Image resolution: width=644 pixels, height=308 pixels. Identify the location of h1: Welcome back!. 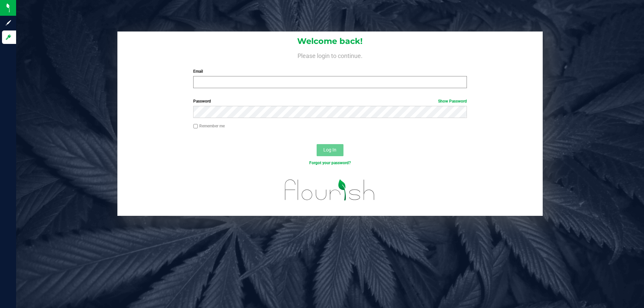
(330, 41).